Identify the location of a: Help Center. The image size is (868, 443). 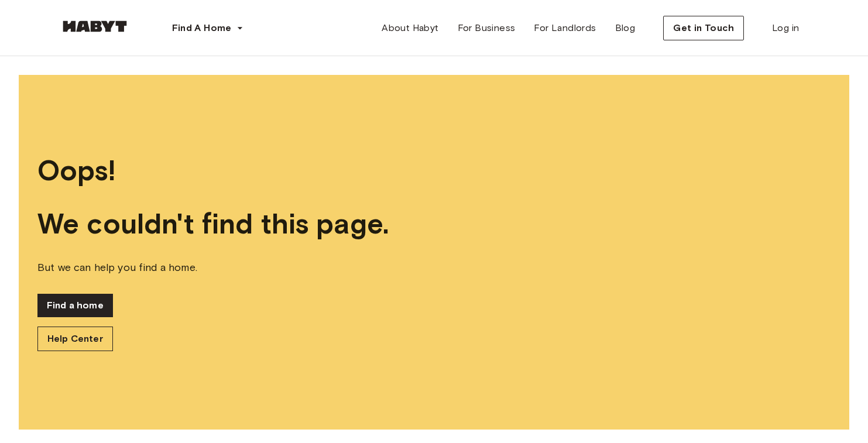
(75, 339).